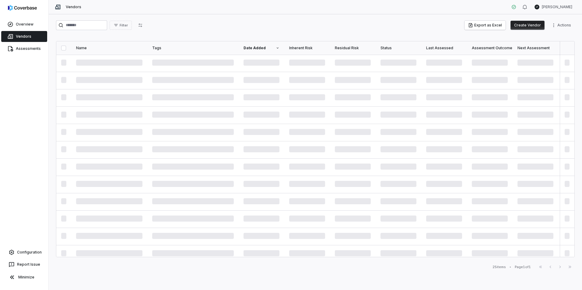 This screenshot has height=290, width=582. I want to click on a: Overview, so click(24, 24).